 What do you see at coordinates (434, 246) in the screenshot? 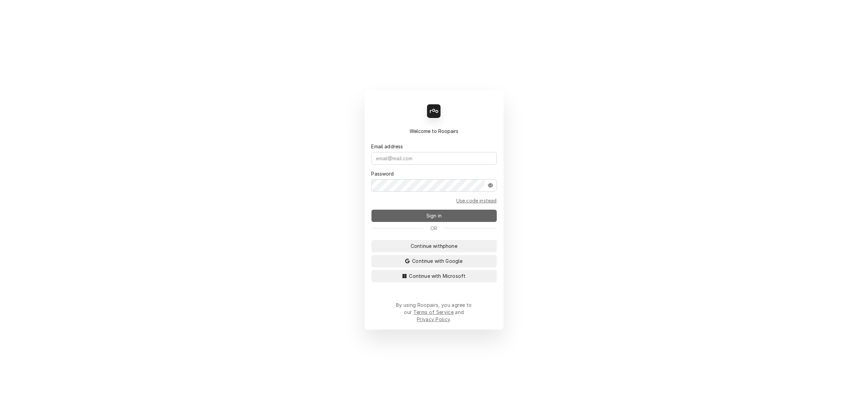
I see `button: Continue withphone` at bounding box center [434, 246].